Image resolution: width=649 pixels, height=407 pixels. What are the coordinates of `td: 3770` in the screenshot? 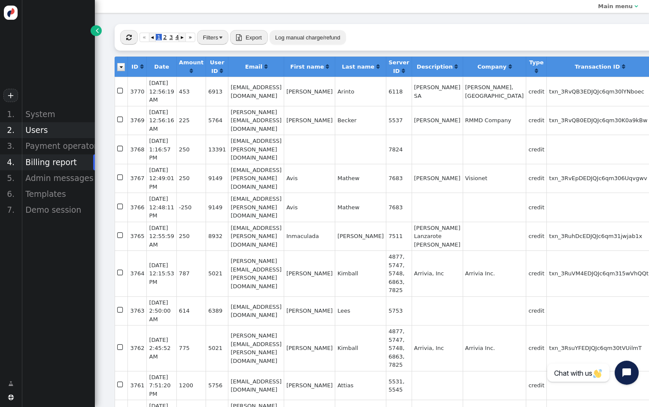 It's located at (137, 91).